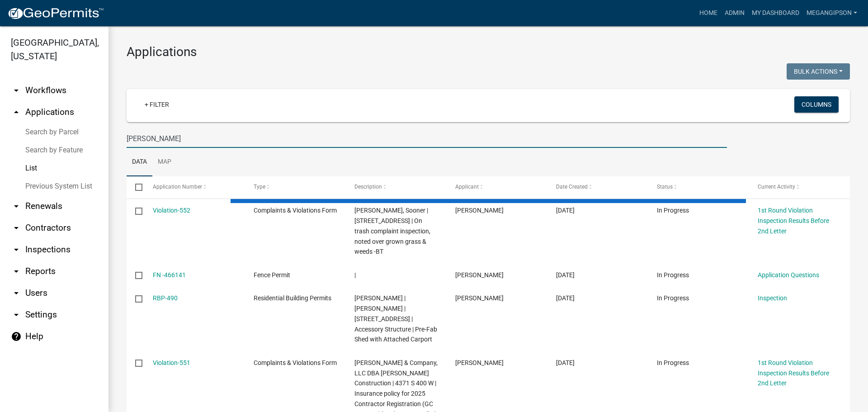  I want to click on datatable-header-cell: Applicant, so click(497, 187).